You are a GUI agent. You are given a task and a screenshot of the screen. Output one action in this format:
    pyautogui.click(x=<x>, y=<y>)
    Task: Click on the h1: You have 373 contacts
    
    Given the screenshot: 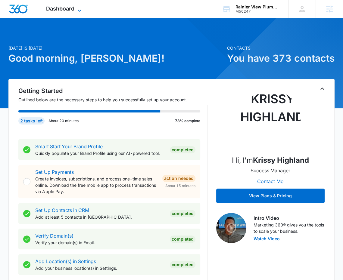 What is the action you would take?
    pyautogui.click(x=281, y=58)
    